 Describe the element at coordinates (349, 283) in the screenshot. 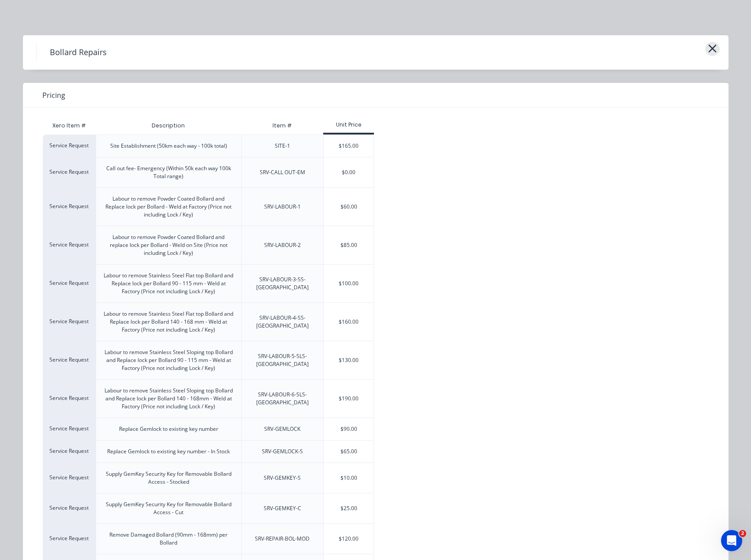

I see `div: $100.00` at that location.